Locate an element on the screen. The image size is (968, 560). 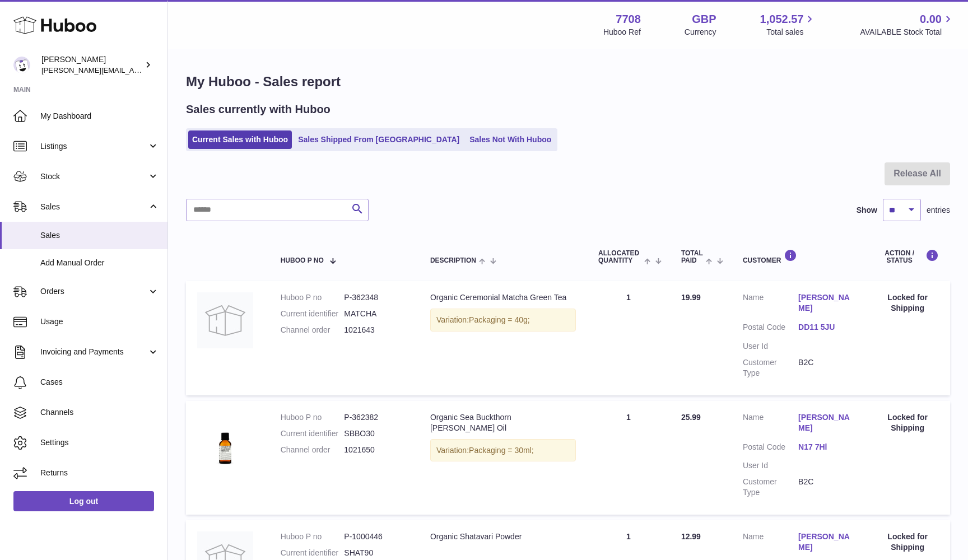
span: entries is located at coordinates (938, 209).